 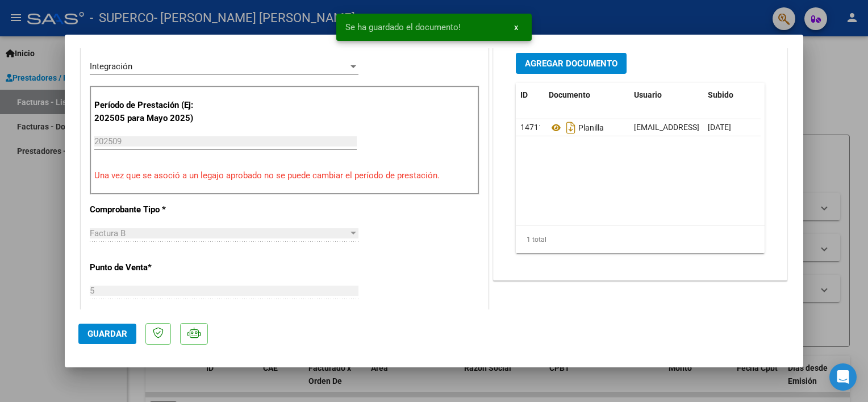 What do you see at coordinates (148, 209) in the screenshot?
I see `p: Comprobante Tipo *` at bounding box center [148, 209].